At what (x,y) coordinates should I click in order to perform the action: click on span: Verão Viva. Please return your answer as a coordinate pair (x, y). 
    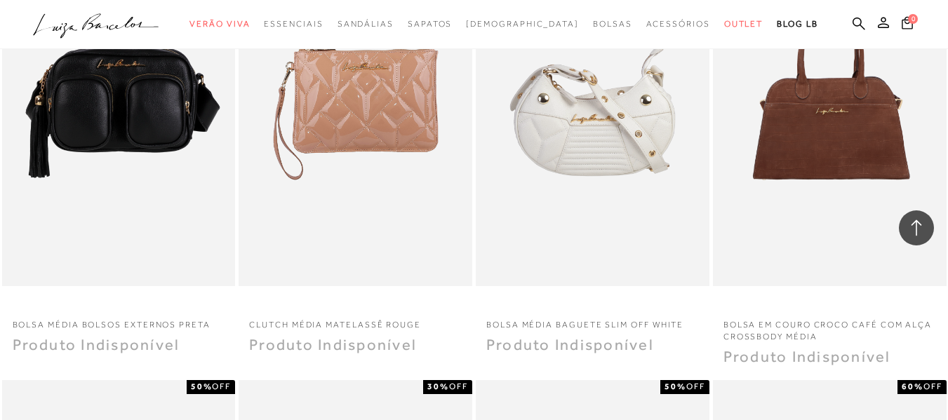
    Looking at the image, I should click on (220, 24).